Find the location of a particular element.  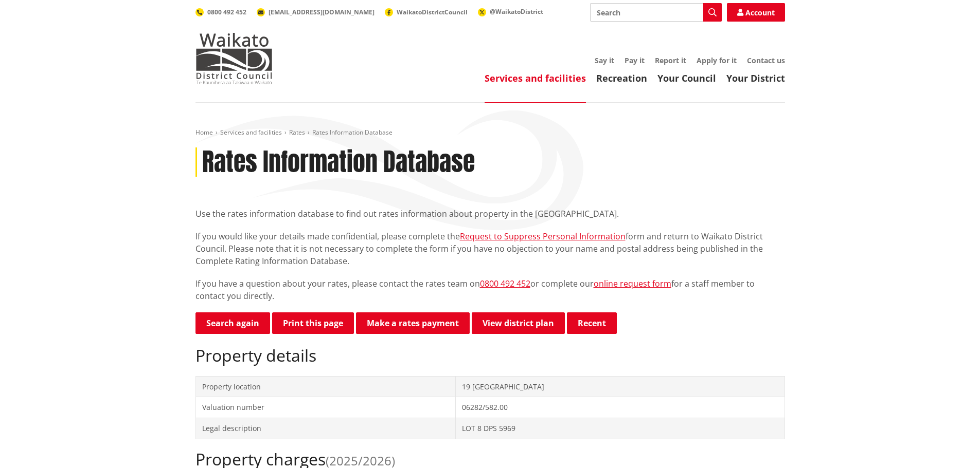

a: Report it is located at coordinates (670, 60).